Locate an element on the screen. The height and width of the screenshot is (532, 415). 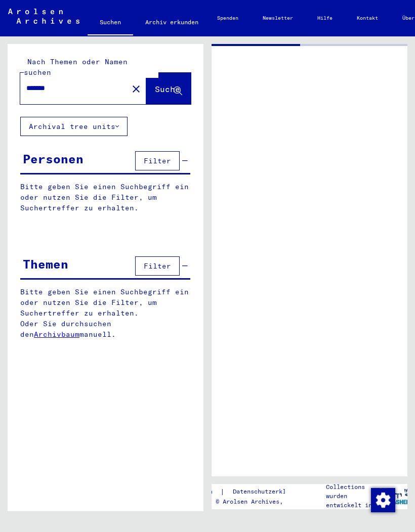
a: Suchen is located at coordinates (110, 23).